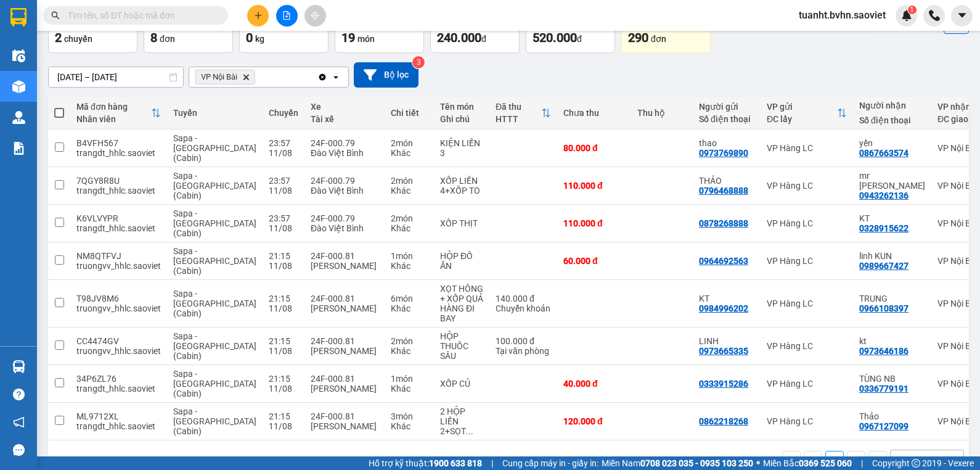 This screenshot has height=470, width=980. I want to click on th: Toggle SortBy, so click(118, 112).